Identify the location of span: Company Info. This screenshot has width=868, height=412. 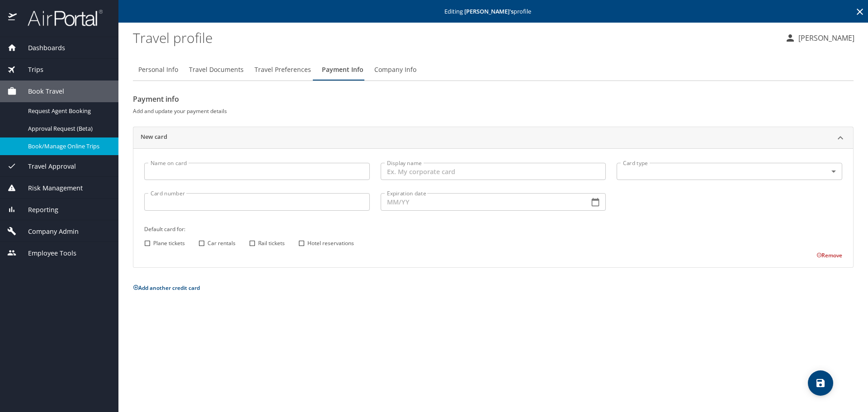
(395, 69).